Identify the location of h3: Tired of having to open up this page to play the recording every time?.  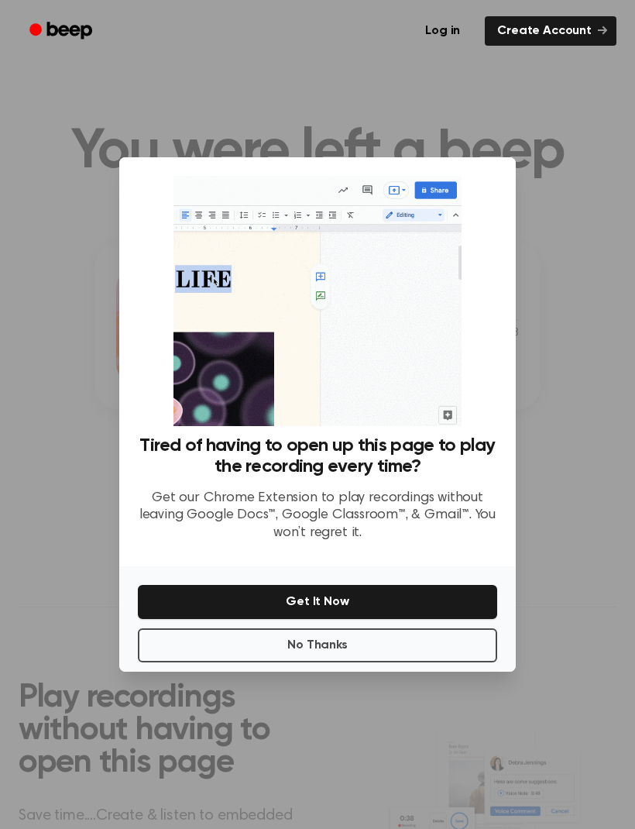
(318, 456).